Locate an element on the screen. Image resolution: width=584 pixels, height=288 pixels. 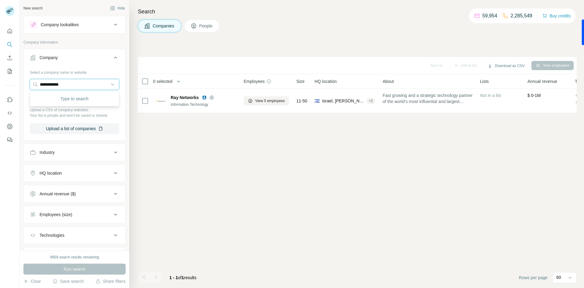
img: Logo of Ray Networks is located at coordinates (161, 101).